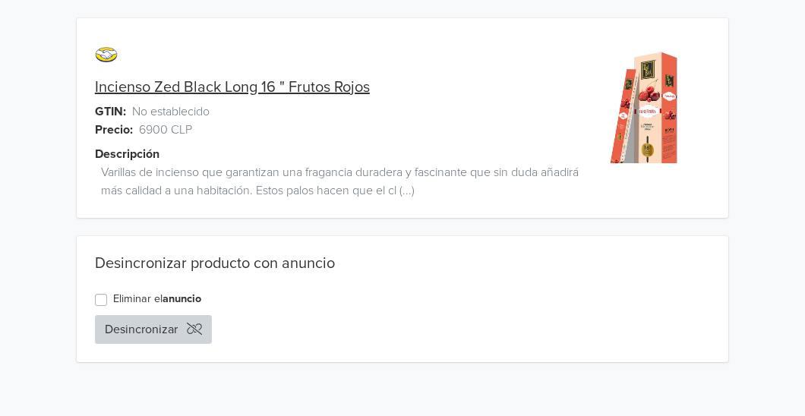  I want to click on a: Incienso Zed Black Long 16 " Frutos Rojos, so click(232, 87).